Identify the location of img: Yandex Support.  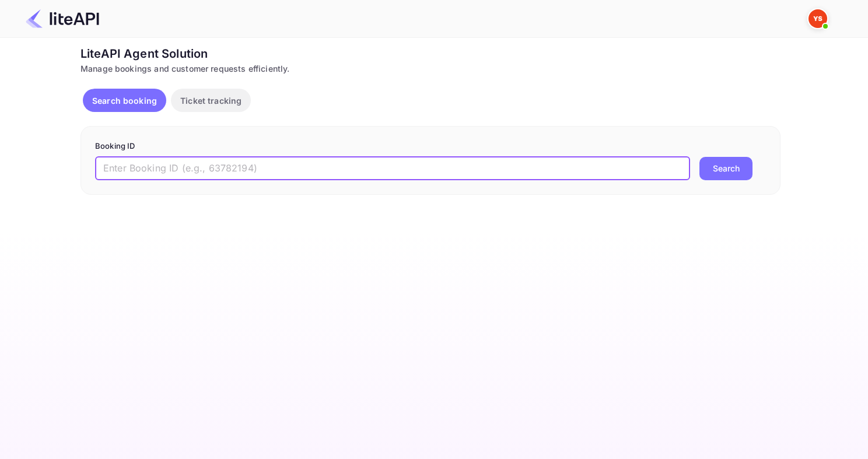
(818, 19).